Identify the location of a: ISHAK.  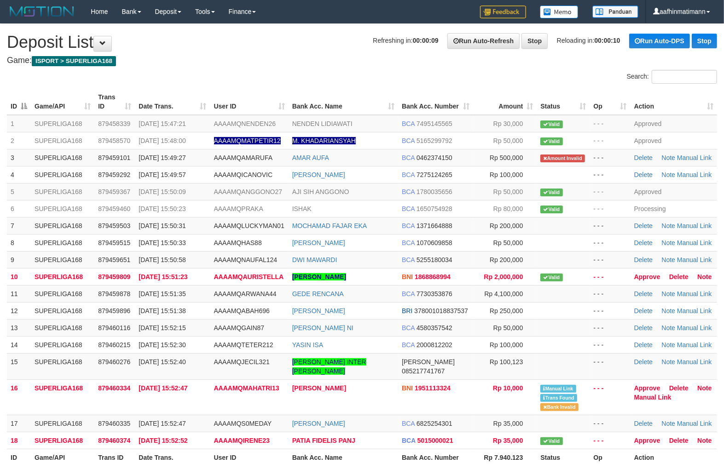
(302, 209).